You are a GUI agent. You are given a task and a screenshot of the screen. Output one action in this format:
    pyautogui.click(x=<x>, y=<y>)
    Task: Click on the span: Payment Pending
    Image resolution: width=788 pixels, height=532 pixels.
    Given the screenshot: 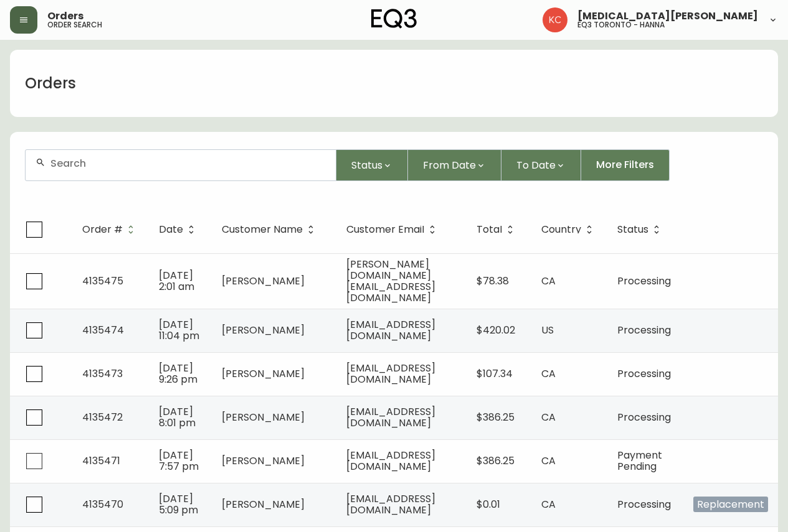 What is the action you would take?
    pyautogui.click(x=640, y=461)
    